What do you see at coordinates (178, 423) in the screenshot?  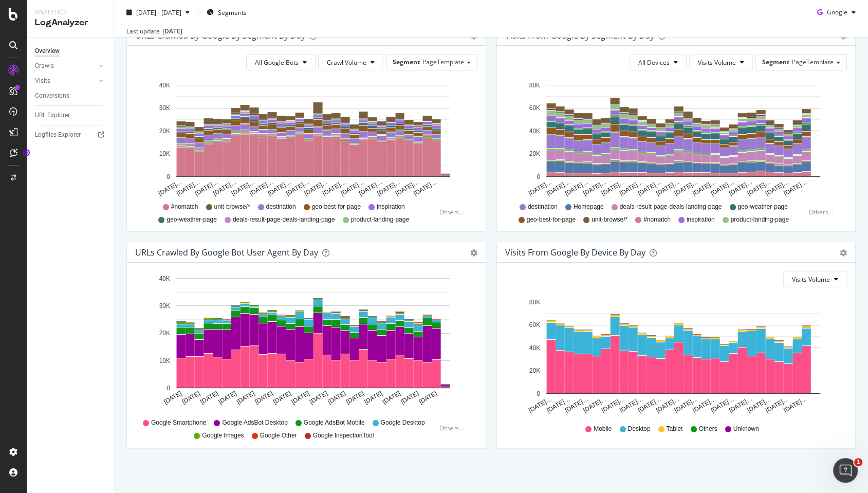 I see `span: Google Smartphone` at bounding box center [178, 423].